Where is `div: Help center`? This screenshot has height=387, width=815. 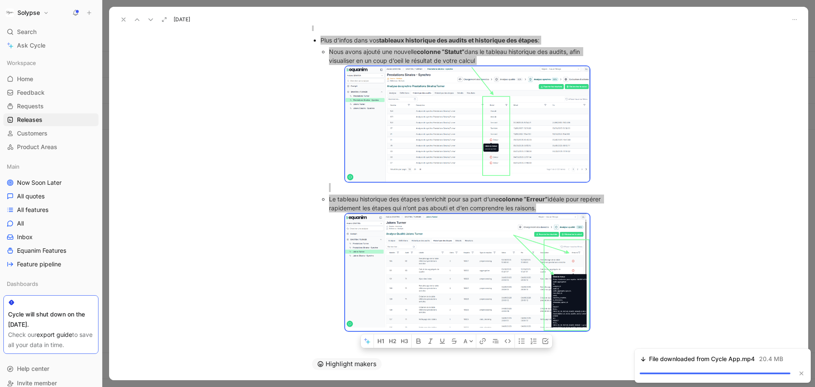
div: Help center is located at coordinates (51, 368).